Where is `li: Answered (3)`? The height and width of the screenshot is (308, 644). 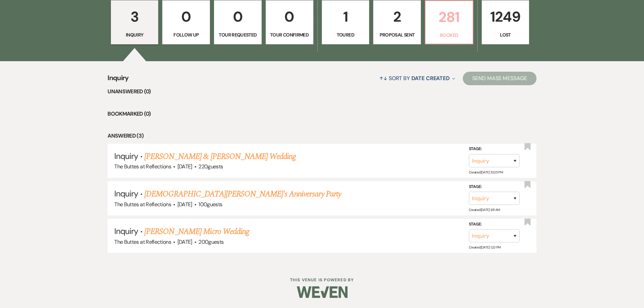 li: Answered (3) is located at coordinates (322, 136).